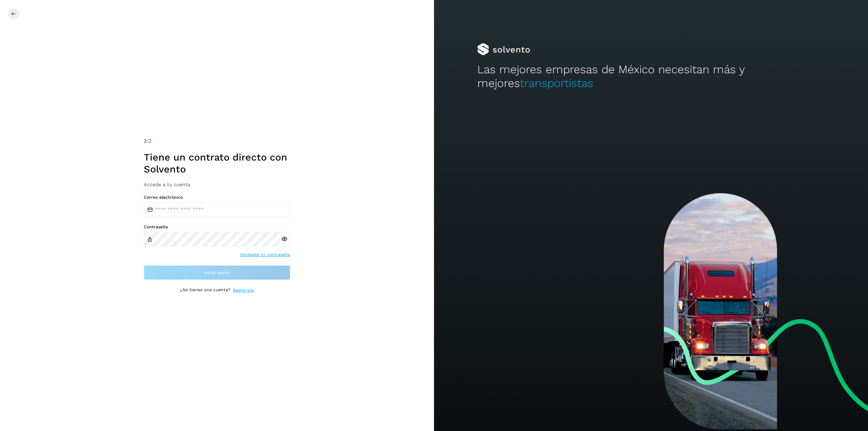 The height and width of the screenshot is (431, 868). Describe the element at coordinates (244, 290) in the screenshot. I see `a: Regístrate` at that location.